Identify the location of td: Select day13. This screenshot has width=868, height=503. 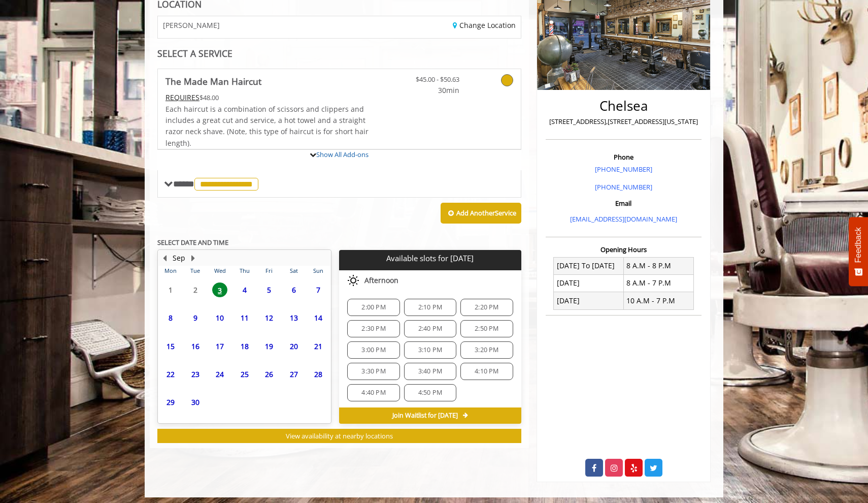
(293, 317).